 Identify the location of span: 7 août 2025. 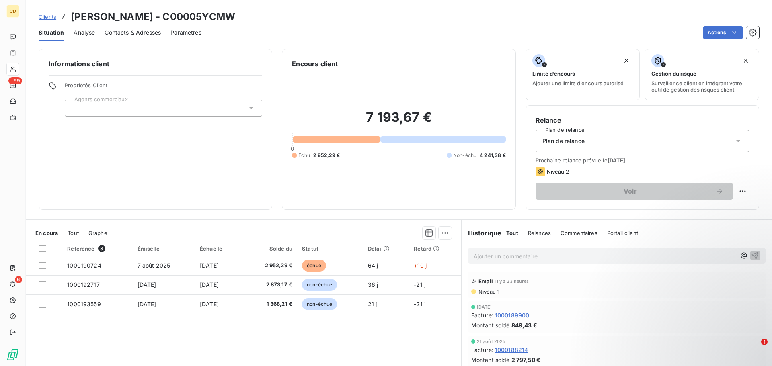
(154, 265).